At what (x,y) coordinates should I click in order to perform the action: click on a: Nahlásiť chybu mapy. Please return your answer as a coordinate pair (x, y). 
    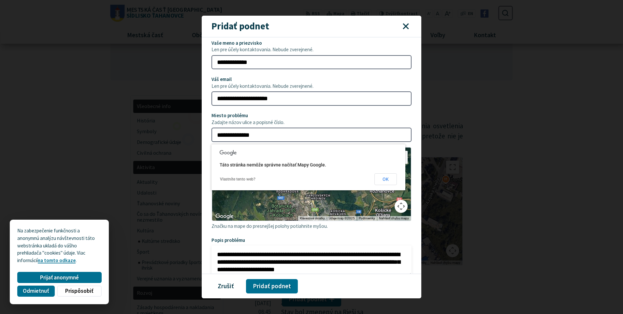
    Looking at the image, I should click on (394, 218).